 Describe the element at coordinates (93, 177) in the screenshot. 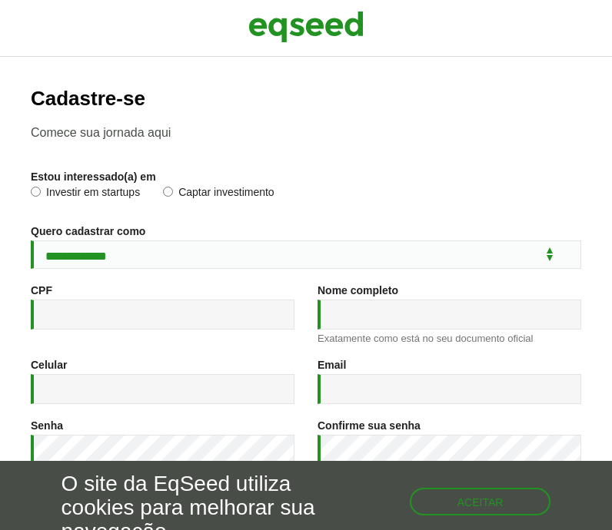

I see `label: Estou interessado(a) em` at that location.